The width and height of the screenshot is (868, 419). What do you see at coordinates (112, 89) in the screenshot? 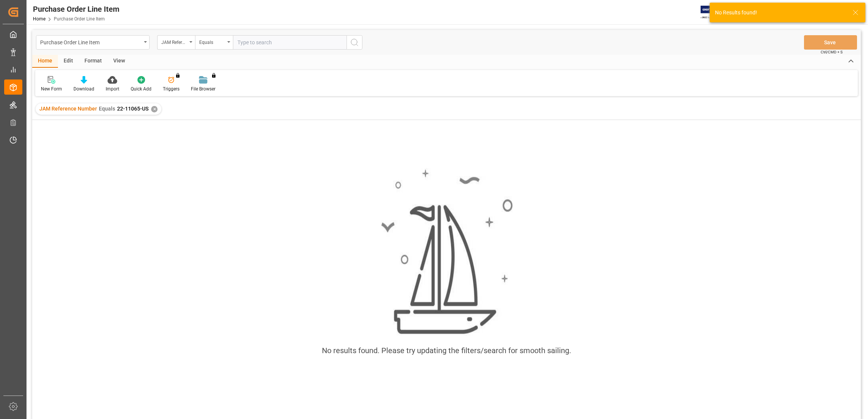
I see `div: Import` at bounding box center [112, 89].